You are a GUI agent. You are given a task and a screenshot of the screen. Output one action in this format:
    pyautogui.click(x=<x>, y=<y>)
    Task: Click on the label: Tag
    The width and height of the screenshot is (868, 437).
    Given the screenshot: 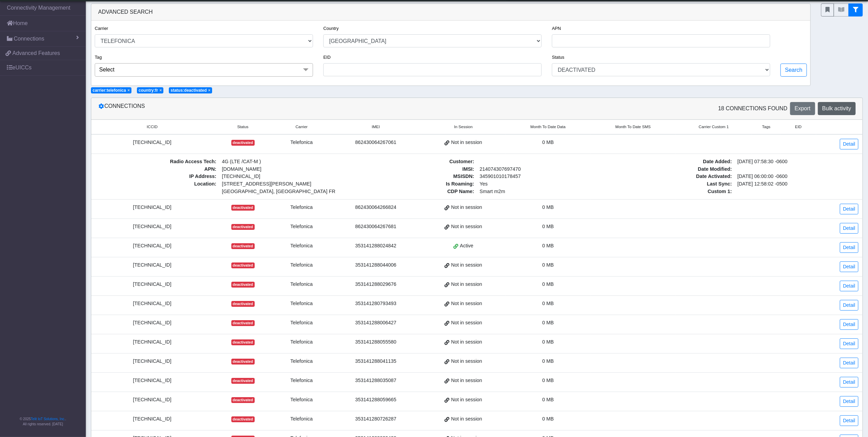 What is the action you would take?
    pyautogui.click(x=98, y=57)
    